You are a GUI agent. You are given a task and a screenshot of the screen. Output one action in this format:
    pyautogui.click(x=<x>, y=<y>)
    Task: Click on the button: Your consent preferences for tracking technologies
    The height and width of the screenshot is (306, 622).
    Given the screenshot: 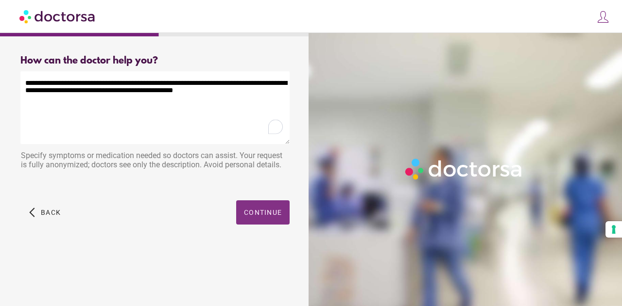 What is the action you would take?
    pyautogui.click(x=613, y=230)
    